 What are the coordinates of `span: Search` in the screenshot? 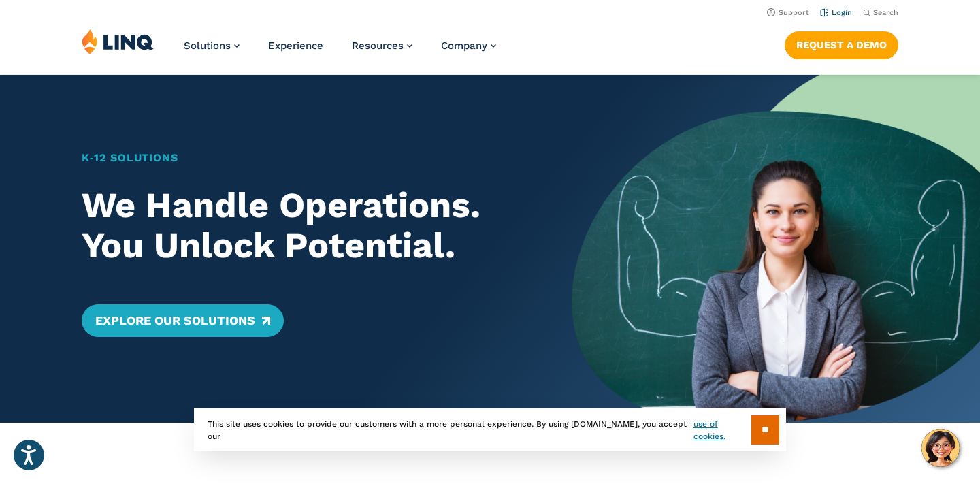 It's located at (886, 12).